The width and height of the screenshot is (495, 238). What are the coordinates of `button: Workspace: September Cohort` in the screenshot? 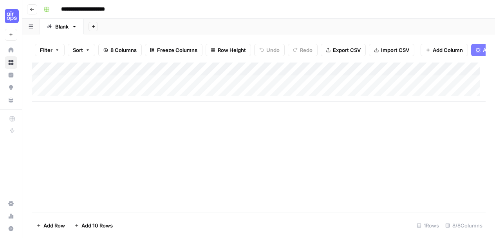 It's located at (11, 16).